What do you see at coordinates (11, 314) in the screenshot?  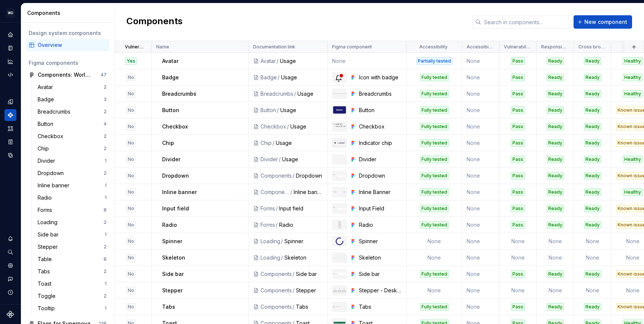 I see `a: Supernova Logo` at bounding box center [11, 314].